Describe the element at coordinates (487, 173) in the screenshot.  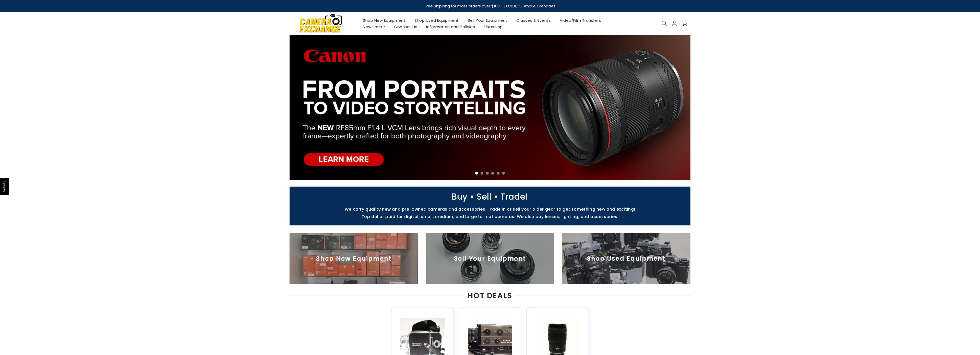
I see `li: Page dot 3` at that location.